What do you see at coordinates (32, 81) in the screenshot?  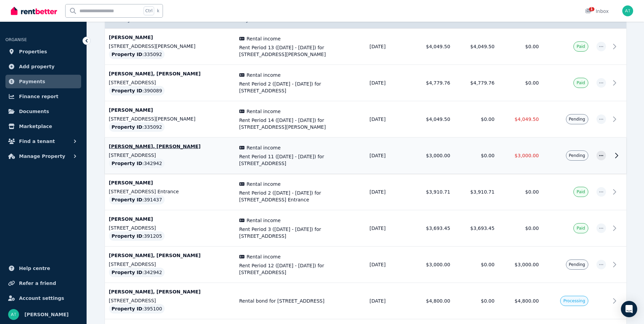 I see `span: Payments` at bounding box center [32, 81].